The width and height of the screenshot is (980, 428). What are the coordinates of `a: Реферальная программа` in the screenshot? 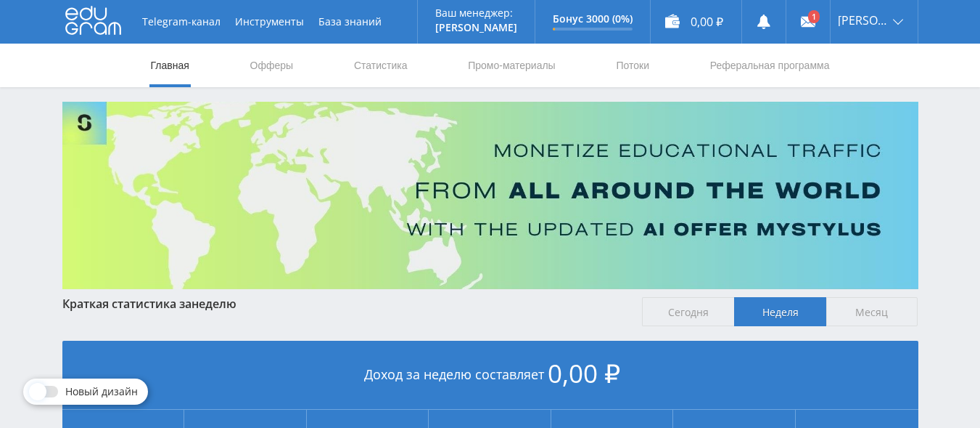 It's located at (770, 65).